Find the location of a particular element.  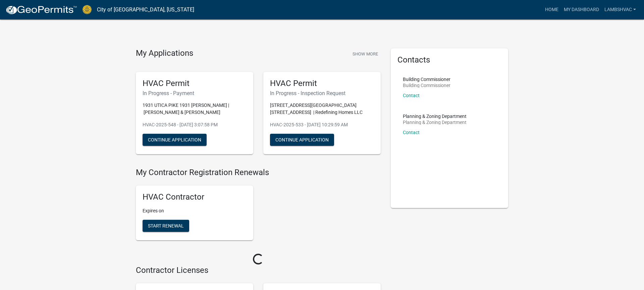

h6: In Progress - Payment is located at coordinates (195, 93).